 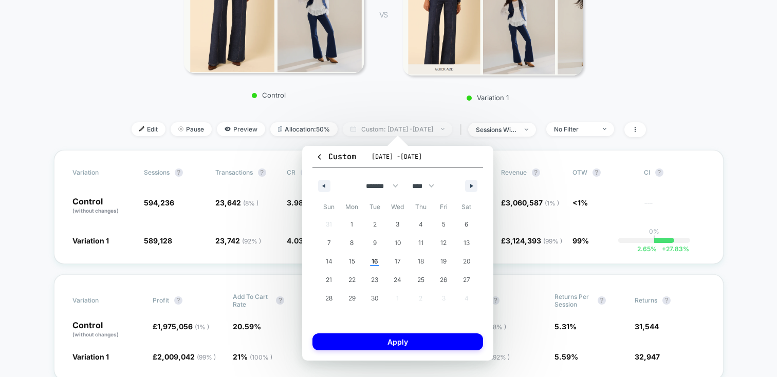 I want to click on span: 22, so click(x=352, y=280).